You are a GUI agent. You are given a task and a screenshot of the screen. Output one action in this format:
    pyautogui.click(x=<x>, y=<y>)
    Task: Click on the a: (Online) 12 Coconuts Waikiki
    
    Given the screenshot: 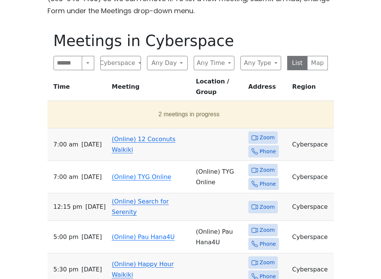 What is the action you would take?
    pyautogui.click(x=144, y=144)
    